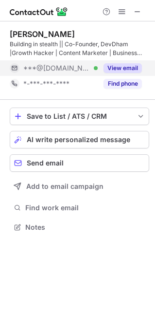 Image resolution: width=155 pixels, height=311 pixels. What do you see at coordinates (65, 187) in the screenshot?
I see `span: Add to email campaign` at bounding box center [65, 187].